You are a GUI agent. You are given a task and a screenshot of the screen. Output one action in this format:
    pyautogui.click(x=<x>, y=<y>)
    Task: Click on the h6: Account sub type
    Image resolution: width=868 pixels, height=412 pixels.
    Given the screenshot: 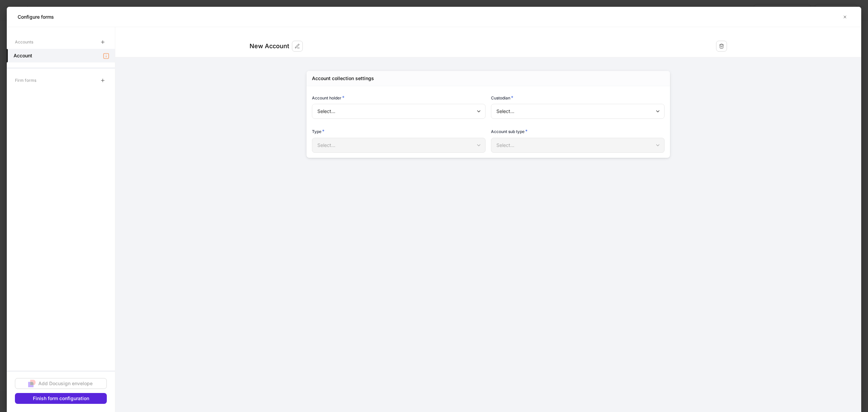 What is the action you would take?
    pyautogui.click(x=510, y=131)
    